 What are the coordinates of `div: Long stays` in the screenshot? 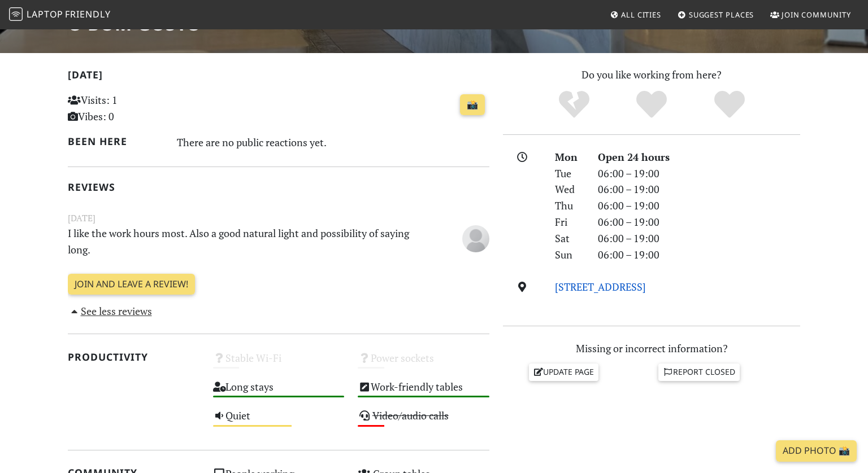 It's located at (278, 391).